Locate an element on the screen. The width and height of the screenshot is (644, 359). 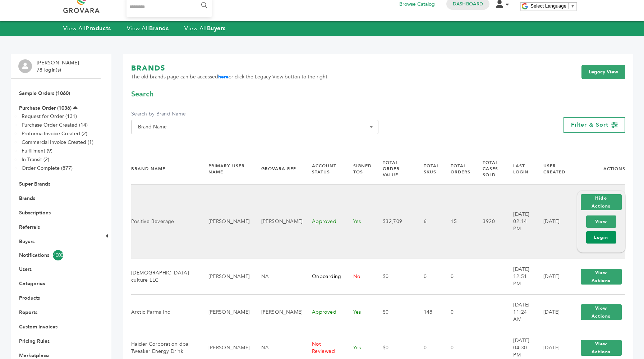
a: Select Language​ is located at coordinates (552, 6).